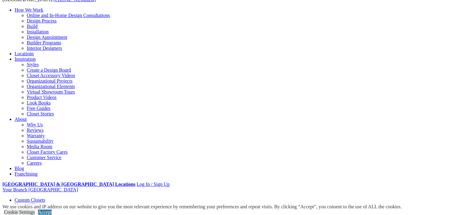  What do you see at coordinates (40, 114) in the screenshot?
I see `a: Closet Stories` at bounding box center [40, 114].